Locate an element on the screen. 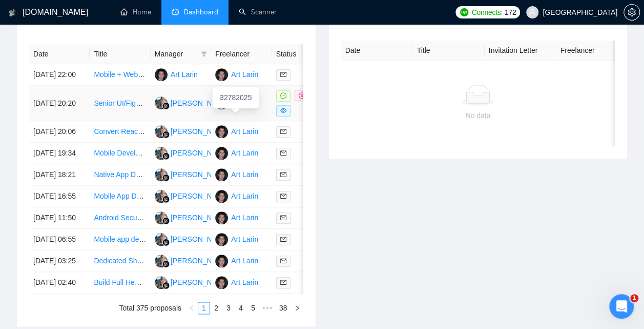  td: Android Security Developer is located at coordinates (120, 218).